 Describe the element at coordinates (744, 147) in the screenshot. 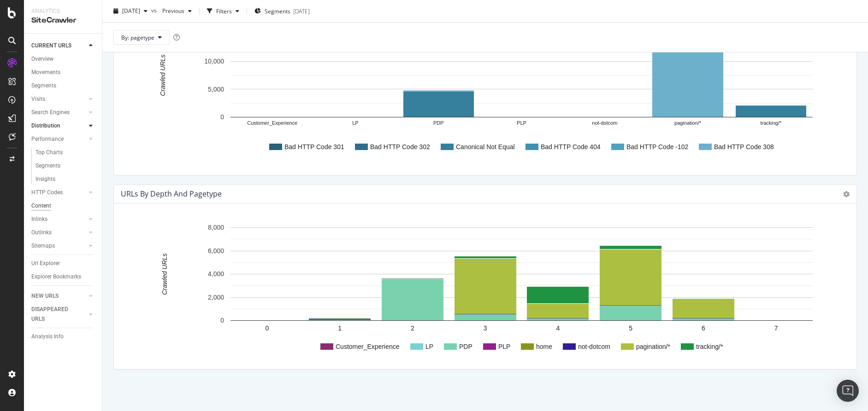

I see `text: Bad HTTP Code 308` at that location.